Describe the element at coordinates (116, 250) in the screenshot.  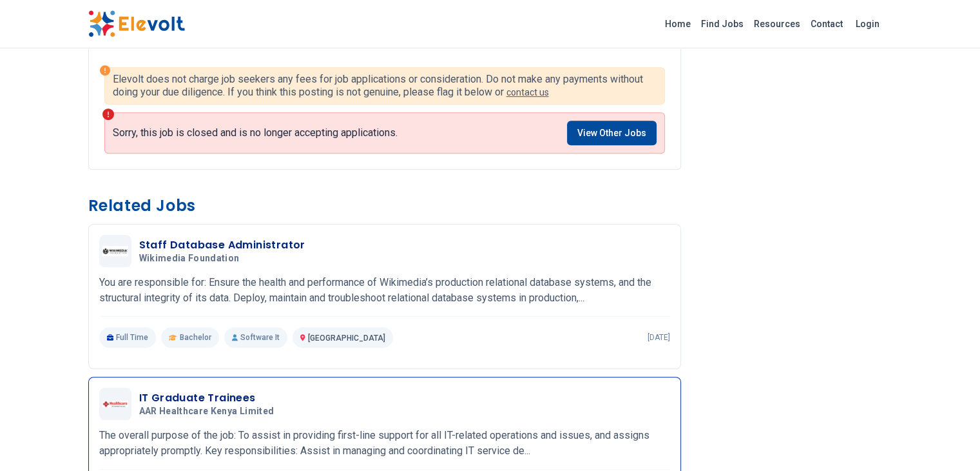
I see `img: Wikimedia Foundation` at that location.